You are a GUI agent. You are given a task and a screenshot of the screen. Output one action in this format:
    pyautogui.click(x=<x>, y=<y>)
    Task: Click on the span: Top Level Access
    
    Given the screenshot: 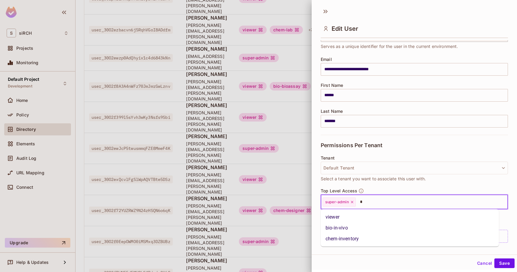 What is the action you would take?
    pyautogui.click(x=339, y=191)
    